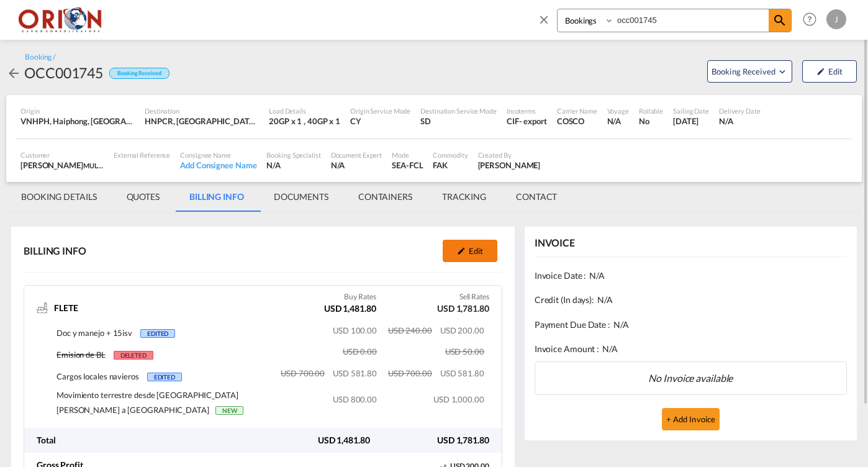 The width and height of the screenshot is (868, 467). I want to click on div: Voyage, so click(618, 111).